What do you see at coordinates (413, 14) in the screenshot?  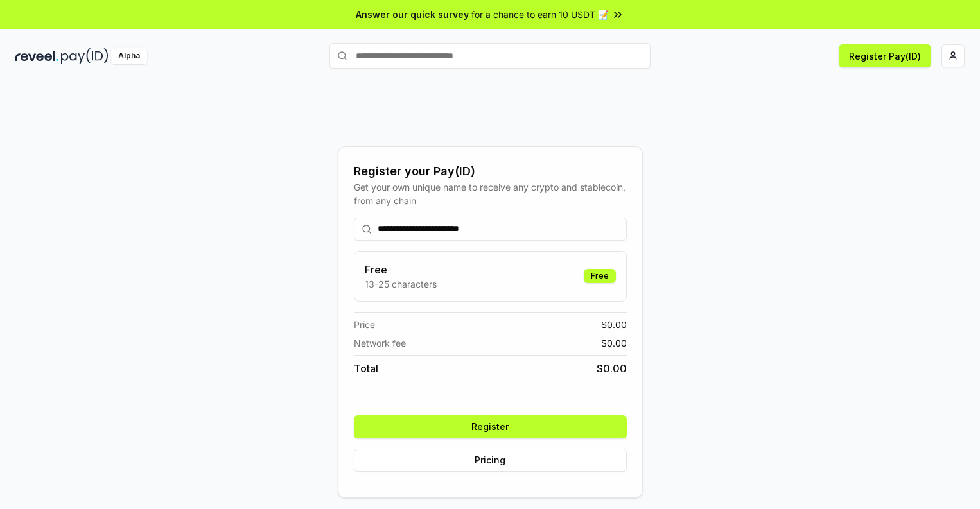 I see `span: Answer our quick survey` at bounding box center [413, 14].